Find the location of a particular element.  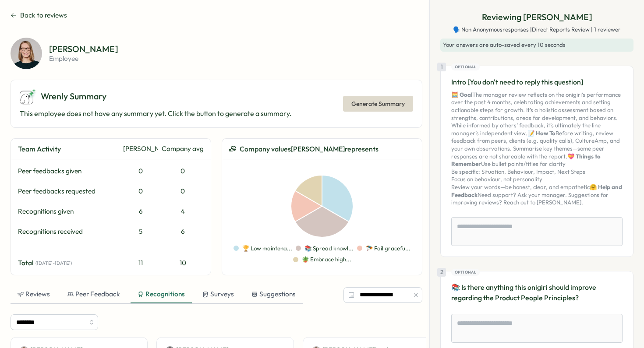

div: Company avg is located at coordinates (183, 149).